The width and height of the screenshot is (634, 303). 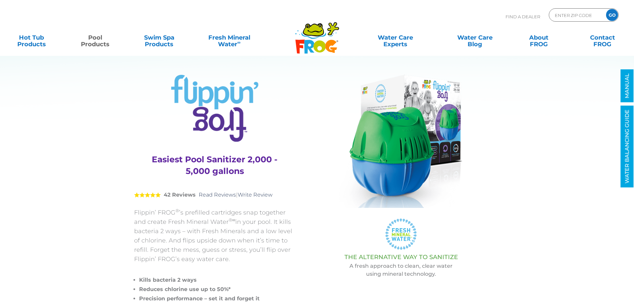 I want to click on input: GO, so click(x=613, y=15).